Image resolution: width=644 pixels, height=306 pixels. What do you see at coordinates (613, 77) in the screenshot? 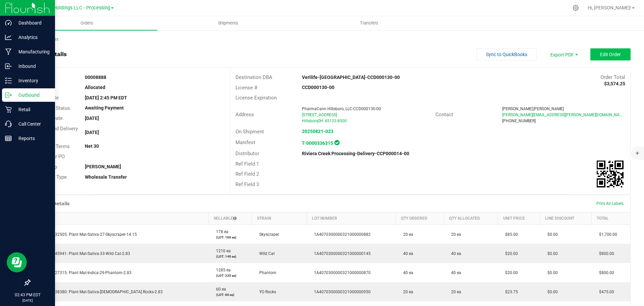
I see `span: Order Total` at bounding box center [613, 77].